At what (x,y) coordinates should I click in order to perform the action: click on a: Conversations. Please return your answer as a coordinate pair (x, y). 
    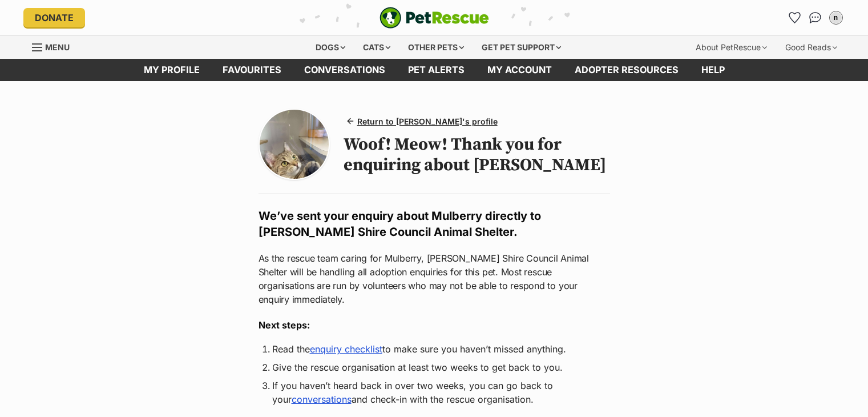
    Looking at the image, I should click on (816, 17).